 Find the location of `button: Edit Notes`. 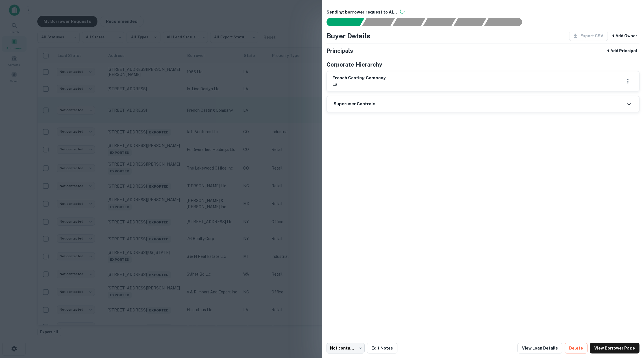

button: Edit Notes is located at coordinates (382, 348).